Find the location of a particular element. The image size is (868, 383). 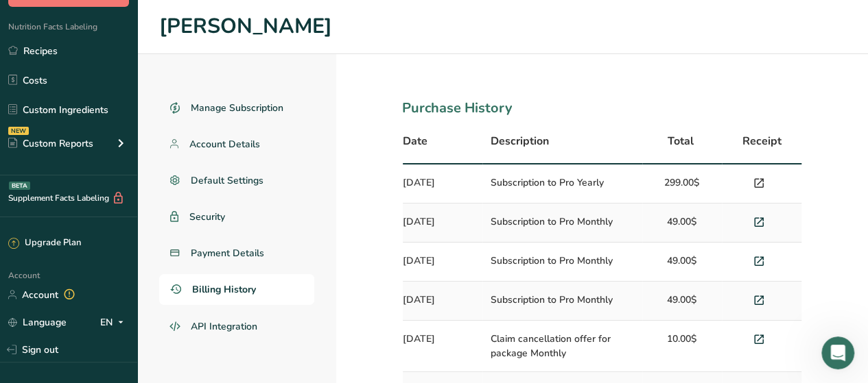

span: Manage Subscription is located at coordinates (237, 107).